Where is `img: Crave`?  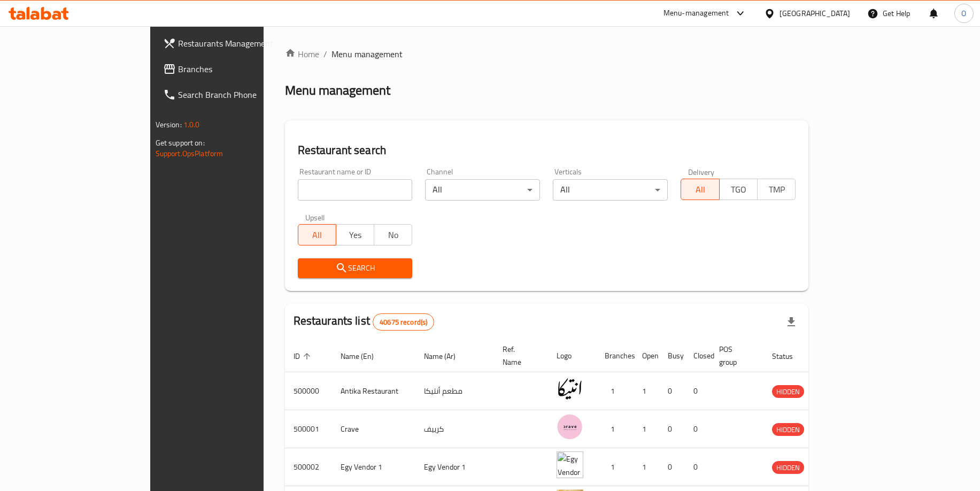 img: Crave is located at coordinates (569, 427).